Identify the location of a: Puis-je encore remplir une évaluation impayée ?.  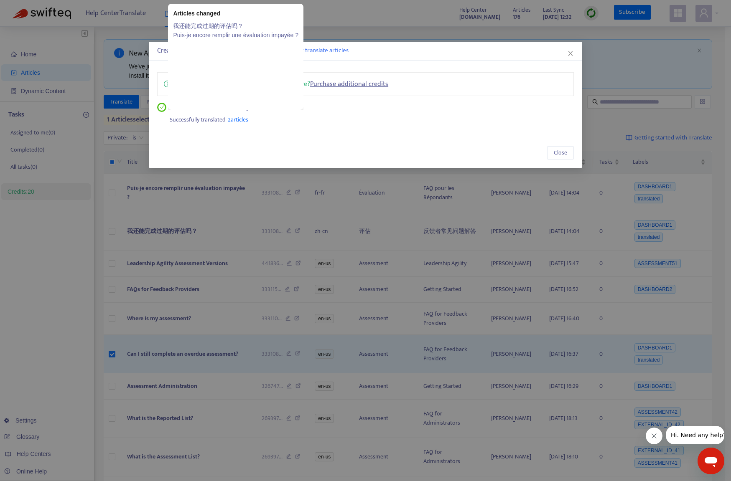
(236, 35).